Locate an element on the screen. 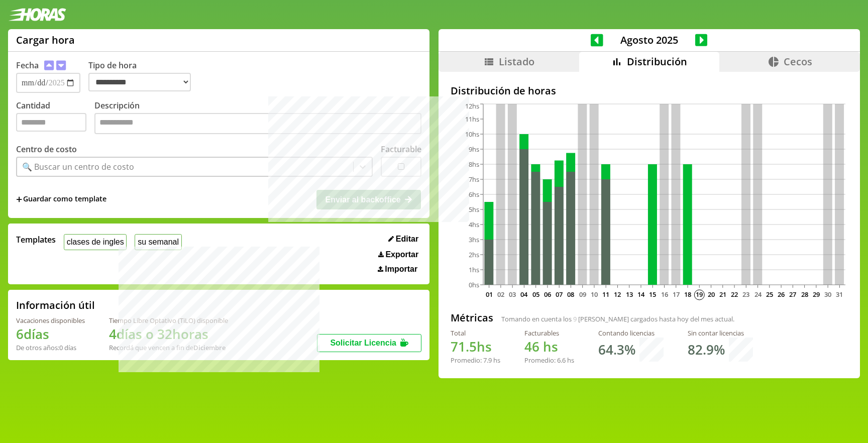  tspan: 11hs is located at coordinates (472, 119).